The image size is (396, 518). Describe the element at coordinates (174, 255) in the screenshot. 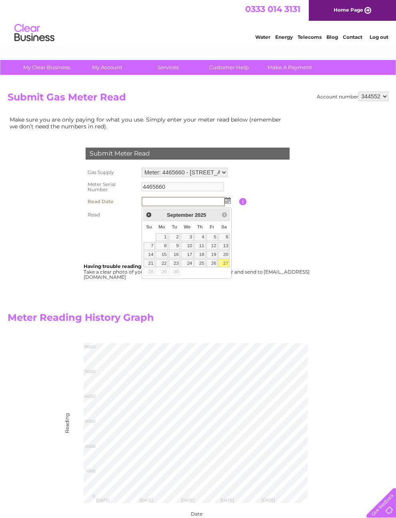

I see `a: 16` at that location.